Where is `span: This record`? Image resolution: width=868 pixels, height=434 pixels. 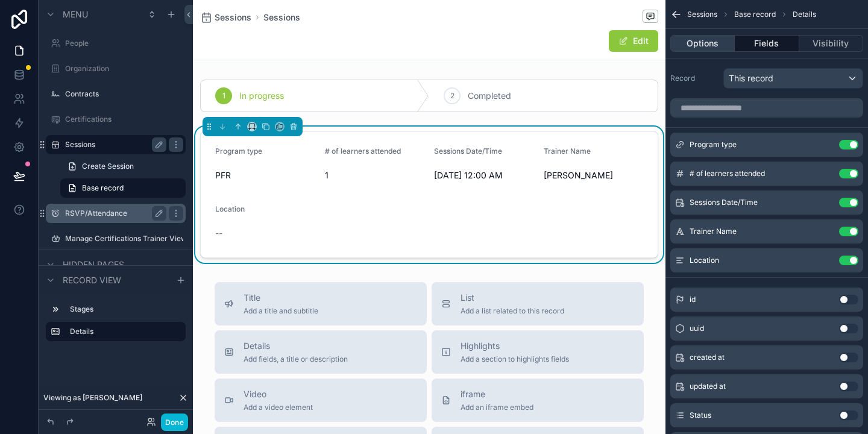 span: This record is located at coordinates (751, 78).